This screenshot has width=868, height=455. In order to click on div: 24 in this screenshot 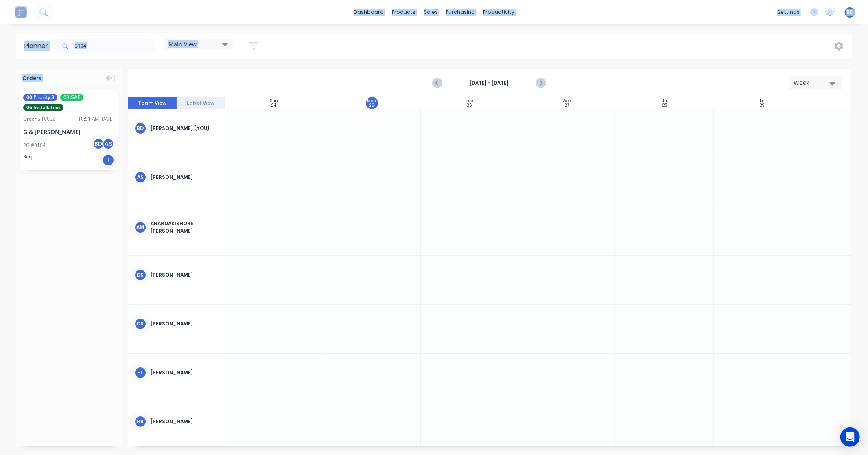, I will do `click(274, 105)`.